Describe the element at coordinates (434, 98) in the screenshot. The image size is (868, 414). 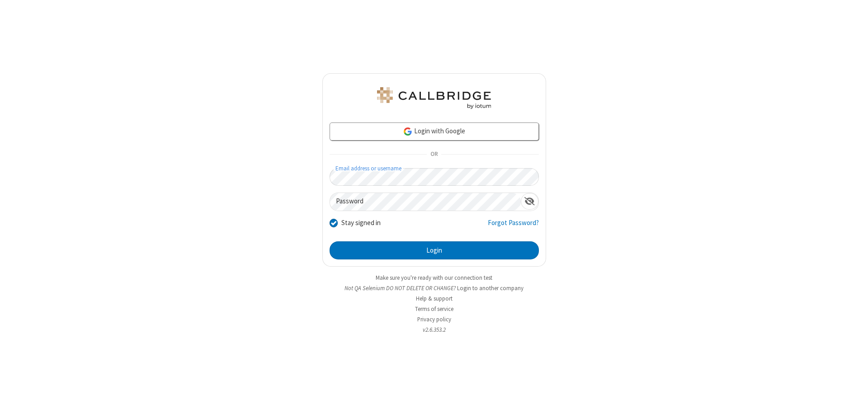
I see `img: QA Selenium DO NOT DELETE OR CHANGE` at that location.